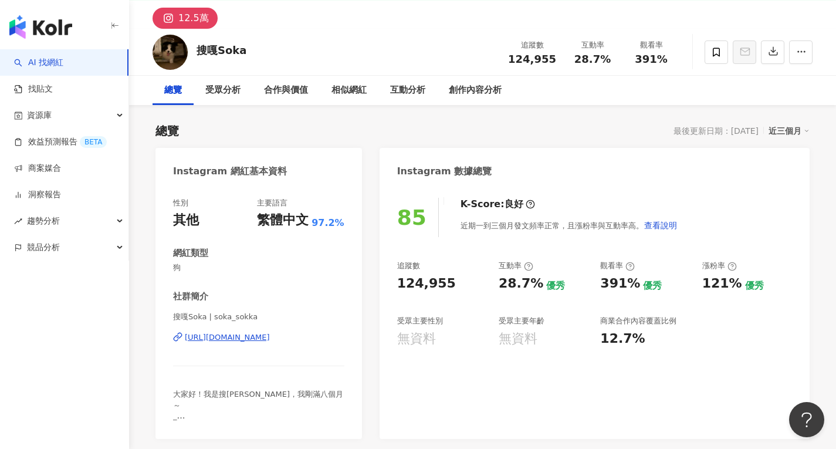 The image size is (836, 449). What do you see at coordinates (328, 223) in the screenshot?
I see `span: 97.2%` at bounding box center [328, 223].